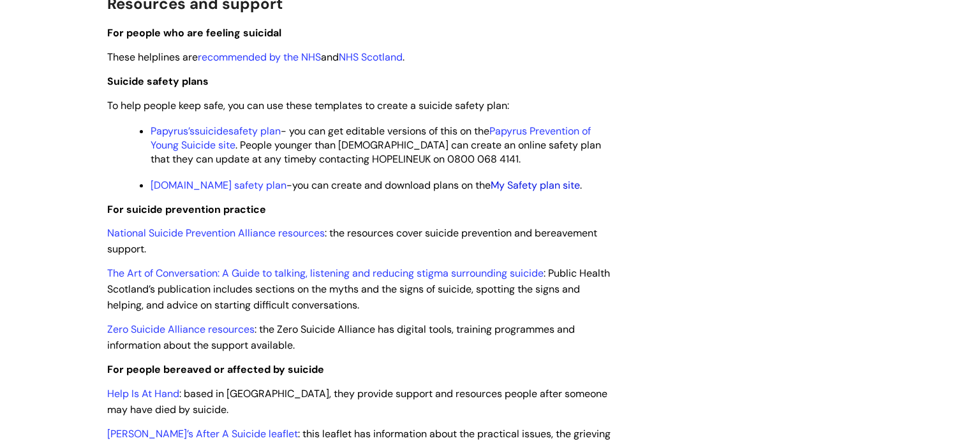 This screenshot has height=443, width=980. I want to click on span: For suicide prevention practice, so click(186, 209).